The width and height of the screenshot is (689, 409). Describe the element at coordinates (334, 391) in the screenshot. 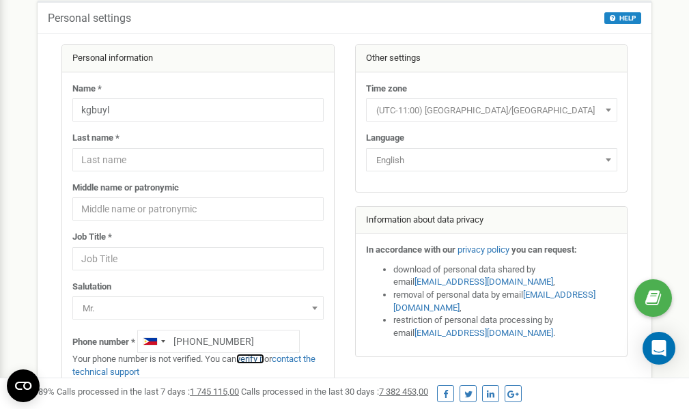

I see `span: Calls processed in the last 30 days :` at that location.